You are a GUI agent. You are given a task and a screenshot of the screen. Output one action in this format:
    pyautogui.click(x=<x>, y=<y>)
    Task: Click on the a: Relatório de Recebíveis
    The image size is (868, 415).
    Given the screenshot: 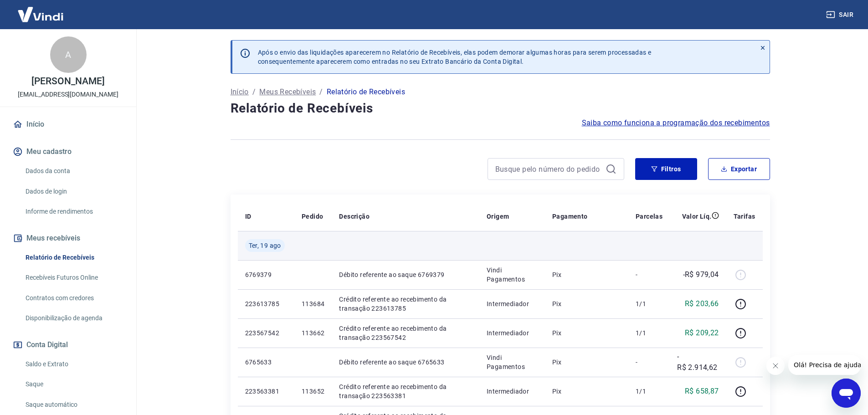 What is the action you would take?
    pyautogui.click(x=74, y=257)
    